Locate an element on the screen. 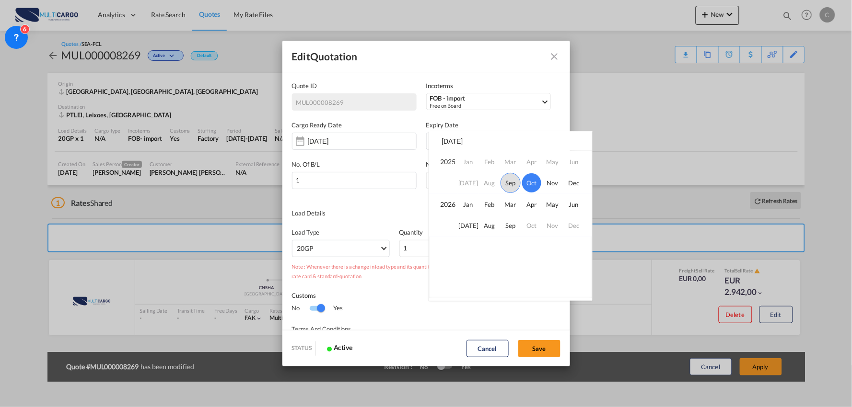 Image resolution: width=852 pixels, height=407 pixels. td: December 2026 is located at coordinates (578, 226).